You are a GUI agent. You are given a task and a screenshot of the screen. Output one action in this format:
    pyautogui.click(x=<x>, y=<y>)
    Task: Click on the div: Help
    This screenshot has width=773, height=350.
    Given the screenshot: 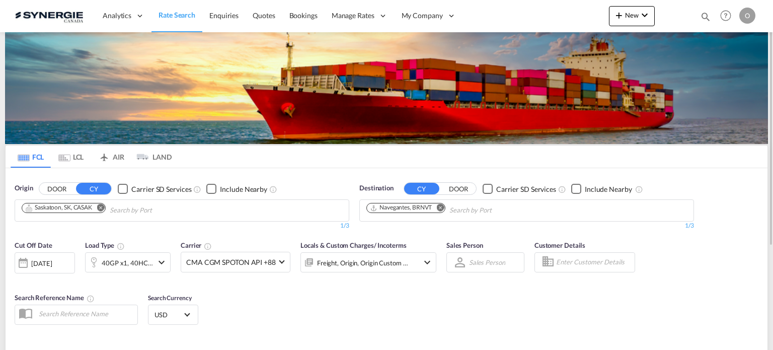 What is the action you would take?
    pyautogui.click(x=728, y=16)
    